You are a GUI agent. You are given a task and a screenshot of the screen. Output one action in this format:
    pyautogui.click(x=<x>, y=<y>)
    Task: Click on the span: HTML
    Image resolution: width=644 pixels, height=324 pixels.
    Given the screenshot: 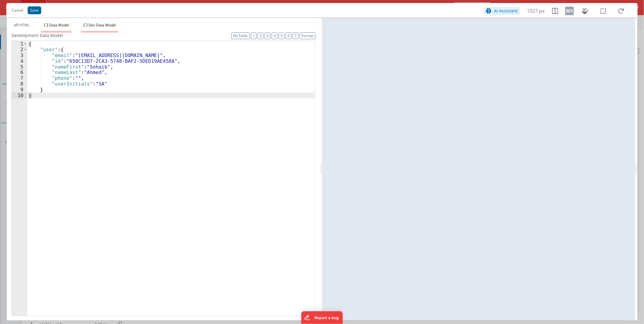 What is the action you would take?
    pyautogui.click(x=24, y=25)
    